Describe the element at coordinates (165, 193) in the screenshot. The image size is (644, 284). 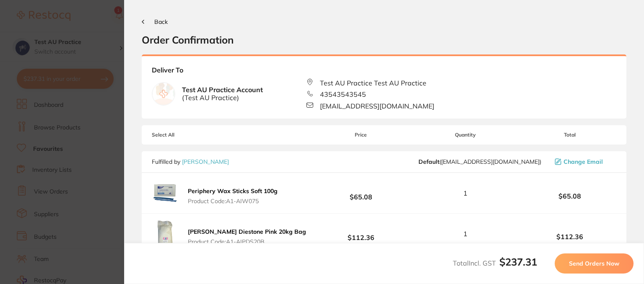
I see `img: ZWJwZQ` at that location.